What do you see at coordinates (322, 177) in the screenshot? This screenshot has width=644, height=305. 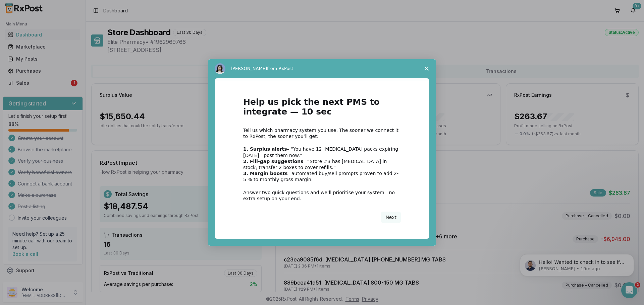 I see `div: – automated buy/sell prompts proven to add 2-5 % to monthly gross margin.` at bounding box center [322, 177].